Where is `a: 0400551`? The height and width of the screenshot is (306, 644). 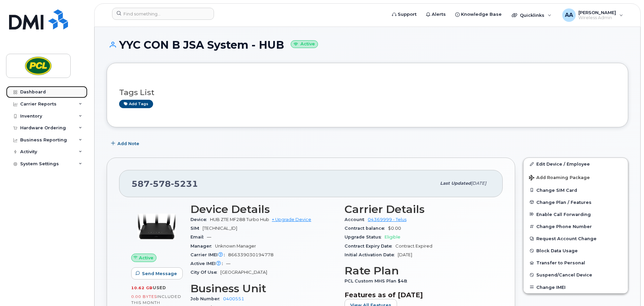 a: 0400551 is located at coordinates (234, 299).